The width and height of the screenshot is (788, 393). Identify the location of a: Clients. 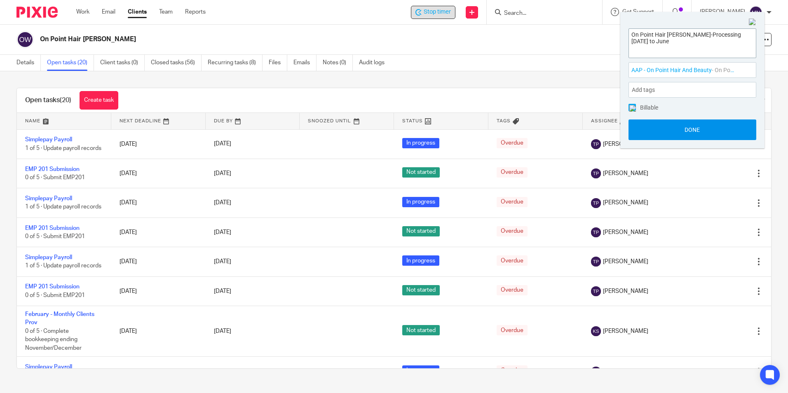
(137, 12).